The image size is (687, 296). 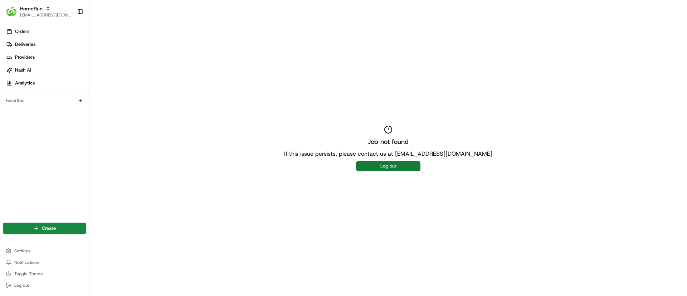 What do you see at coordinates (11, 11) in the screenshot?
I see `img: HomeRun` at bounding box center [11, 11].